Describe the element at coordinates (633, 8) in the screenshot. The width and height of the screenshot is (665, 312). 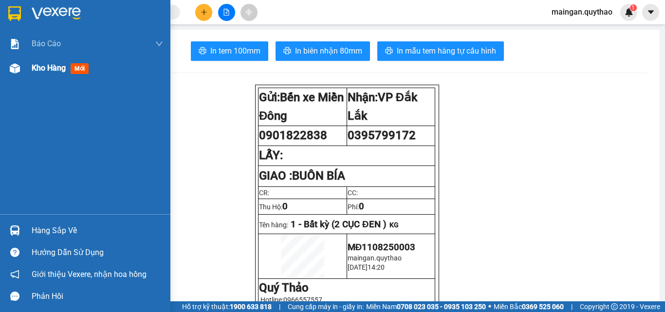
I see `span: 1` at that location.